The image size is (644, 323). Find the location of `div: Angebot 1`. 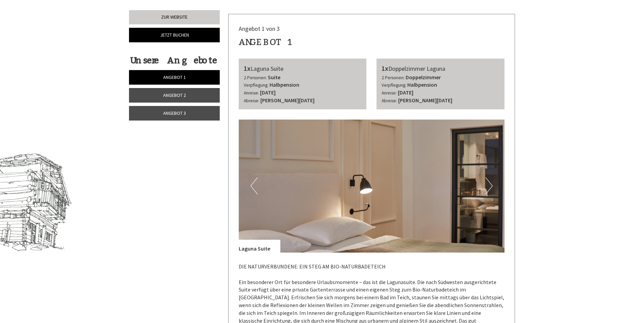

div: Angebot 1 is located at coordinates (265, 42).